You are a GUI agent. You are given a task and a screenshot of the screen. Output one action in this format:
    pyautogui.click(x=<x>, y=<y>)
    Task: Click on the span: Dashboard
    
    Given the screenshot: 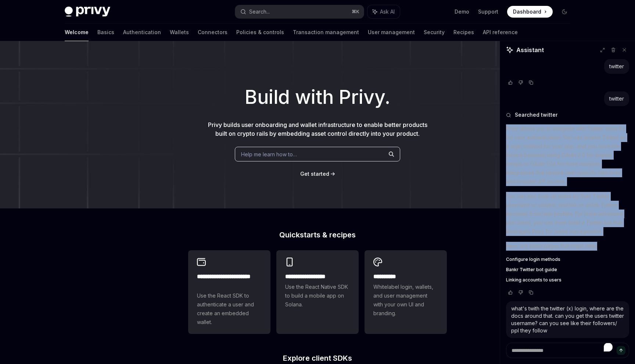 What is the action you would take?
    pyautogui.click(x=527, y=12)
    